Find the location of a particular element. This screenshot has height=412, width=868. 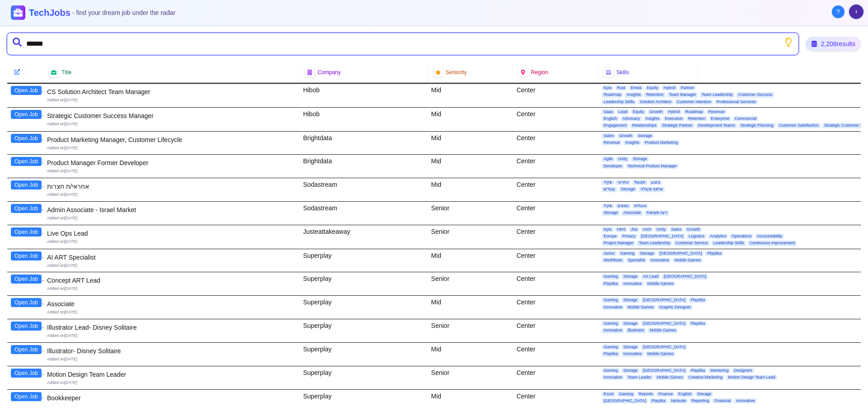

span: - find your dream job under the radar is located at coordinates (124, 13).